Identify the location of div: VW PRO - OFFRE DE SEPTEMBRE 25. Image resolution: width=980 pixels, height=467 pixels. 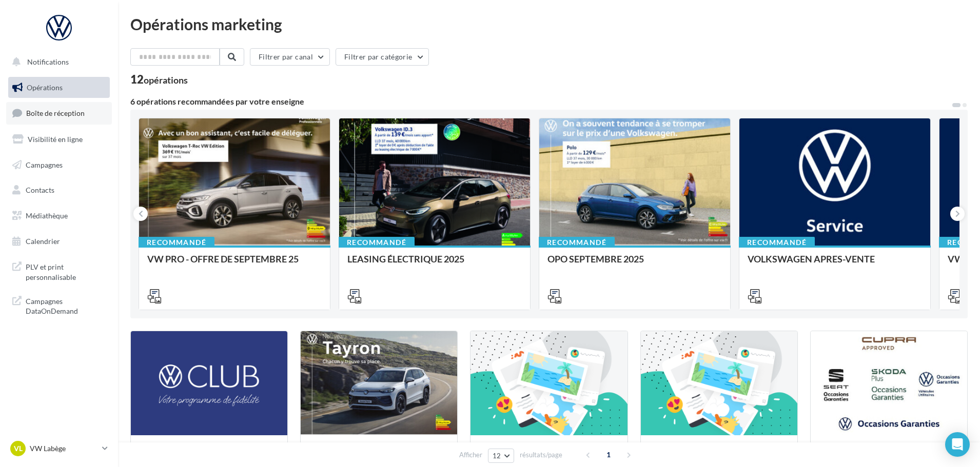
(235, 264).